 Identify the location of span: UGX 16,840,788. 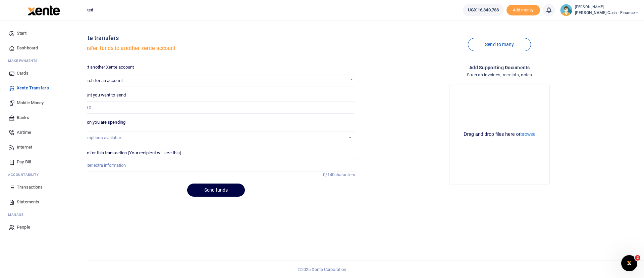
(483, 10).